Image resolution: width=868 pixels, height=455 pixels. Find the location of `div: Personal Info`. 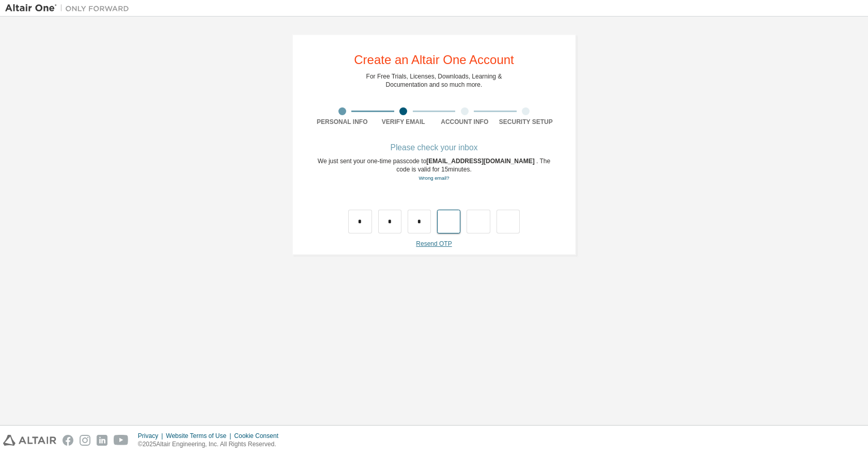

div: Personal Info is located at coordinates (342, 121).